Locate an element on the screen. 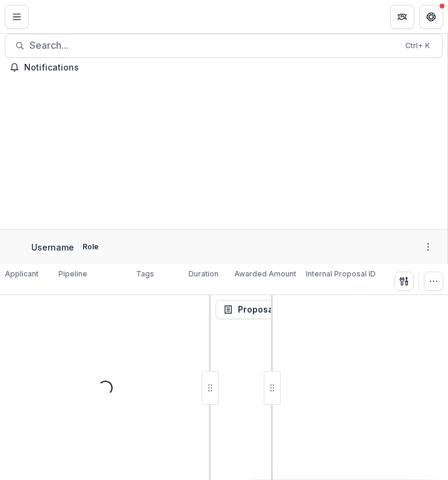 This screenshot has width=448, height=480. div: Ctrl + K is located at coordinates (417, 46).